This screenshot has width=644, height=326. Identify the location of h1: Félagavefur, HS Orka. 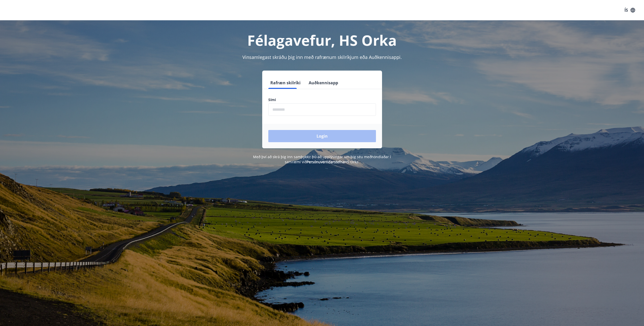
(322, 40).